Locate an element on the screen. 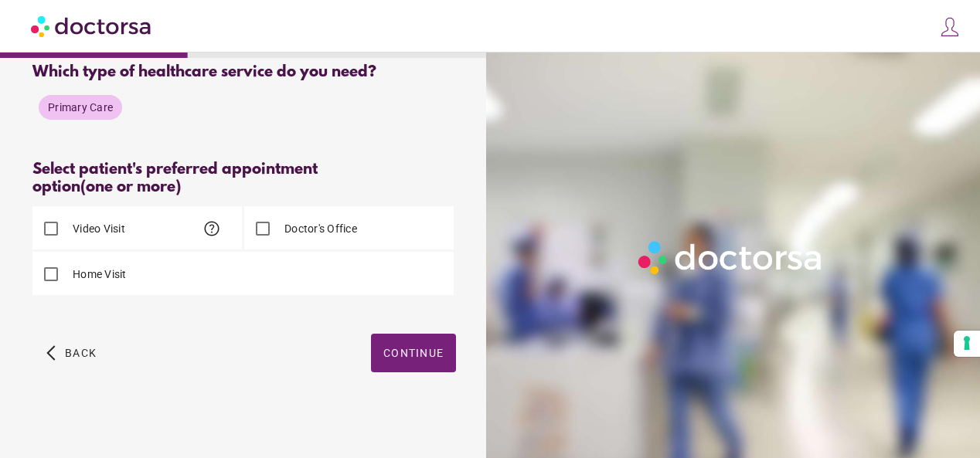 The height and width of the screenshot is (458, 980). span: Primary Care is located at coordinates (80, 107).